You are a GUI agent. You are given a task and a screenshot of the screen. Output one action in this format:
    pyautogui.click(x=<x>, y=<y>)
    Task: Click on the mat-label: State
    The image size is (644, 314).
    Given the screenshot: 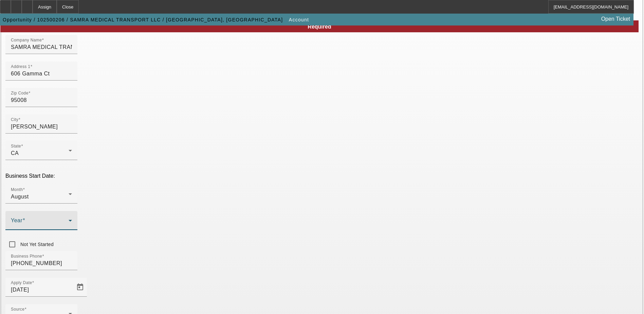 What is the action you would take?
    pyautogui.click(x=16, y=146)
    